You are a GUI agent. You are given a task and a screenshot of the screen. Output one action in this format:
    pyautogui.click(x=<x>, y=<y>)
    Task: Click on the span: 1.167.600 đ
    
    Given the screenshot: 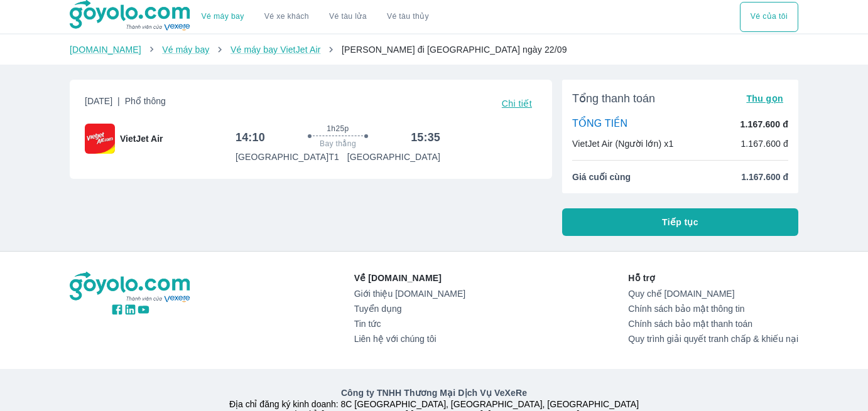 What is the action you would take?
    pyautogui.click(x=764, y=177)
    